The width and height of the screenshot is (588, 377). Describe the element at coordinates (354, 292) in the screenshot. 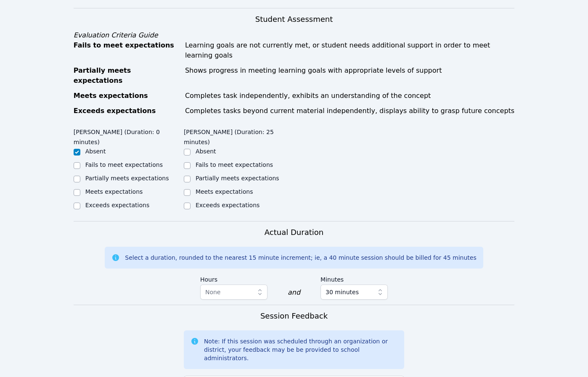

I see `button: 30 minutes` at that location.